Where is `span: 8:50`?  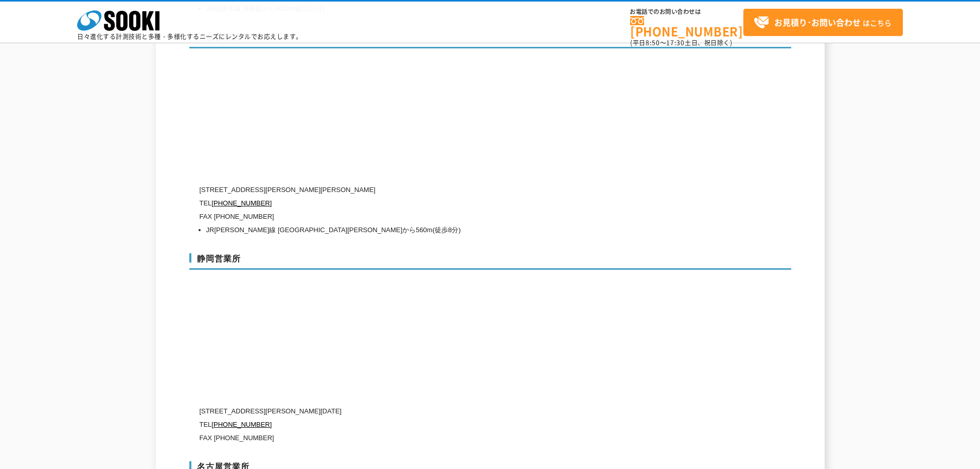 span: 8:50 is located at coordinates (653, 43).